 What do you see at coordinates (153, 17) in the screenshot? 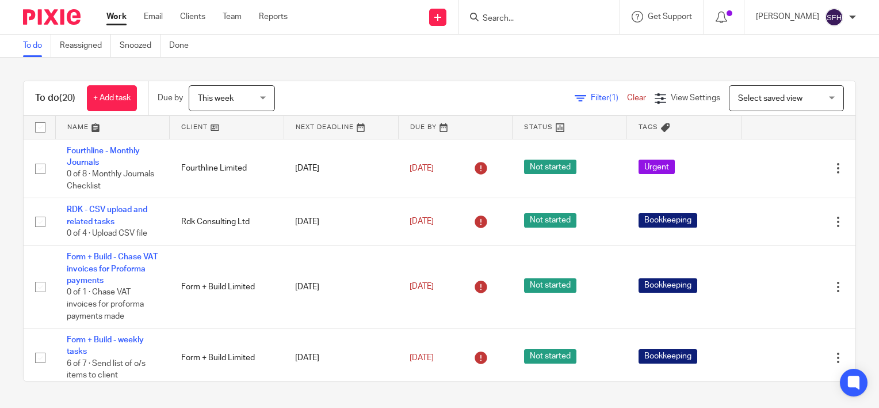
I see `a: Email` at bounding box center [153, 17].